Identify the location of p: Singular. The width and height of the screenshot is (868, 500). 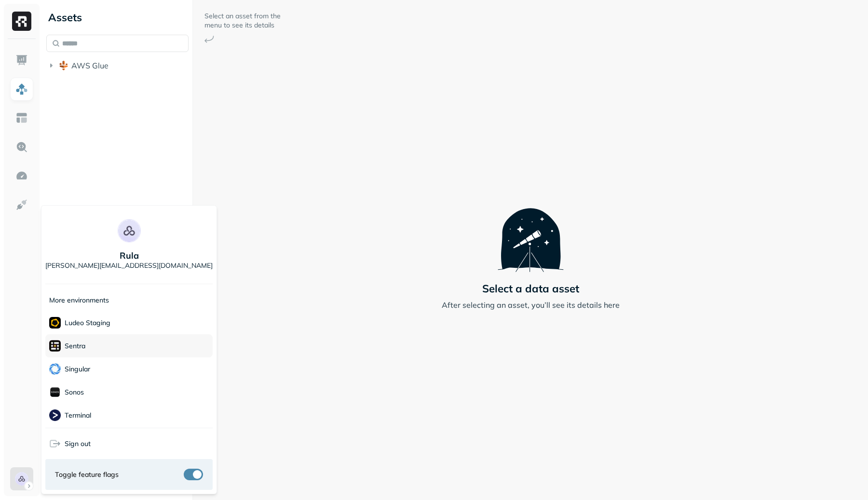
(77, 369).